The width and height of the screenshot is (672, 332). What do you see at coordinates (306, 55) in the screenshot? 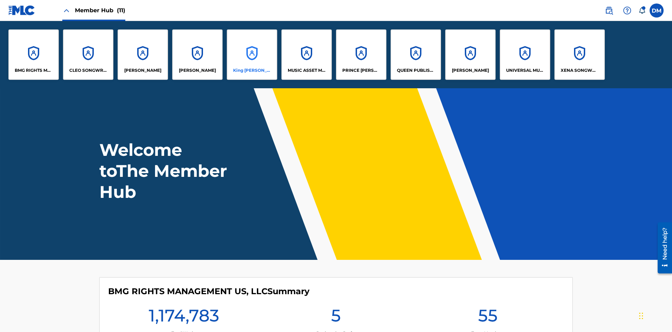
I see `a: AccountsMUSIC ASSET MANAGEMENT (MAM)` at bounding box center [306, 55].